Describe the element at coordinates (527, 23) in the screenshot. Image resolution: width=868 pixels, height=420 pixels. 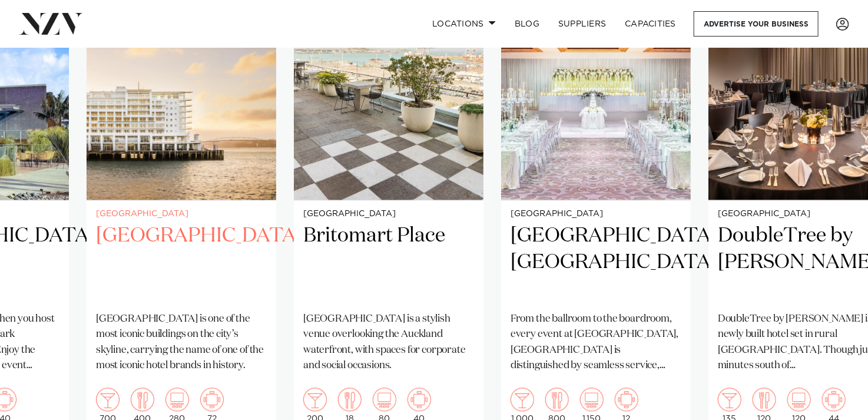
I see `a: BLOG` at that location.